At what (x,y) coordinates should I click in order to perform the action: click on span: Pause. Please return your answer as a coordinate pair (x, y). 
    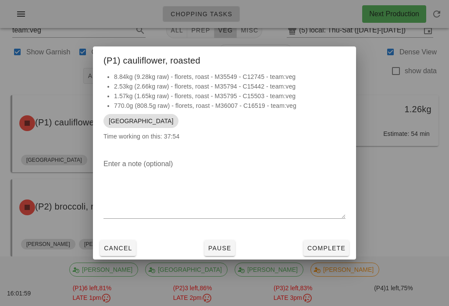
    Looking at the image, I should click on (219, 248).